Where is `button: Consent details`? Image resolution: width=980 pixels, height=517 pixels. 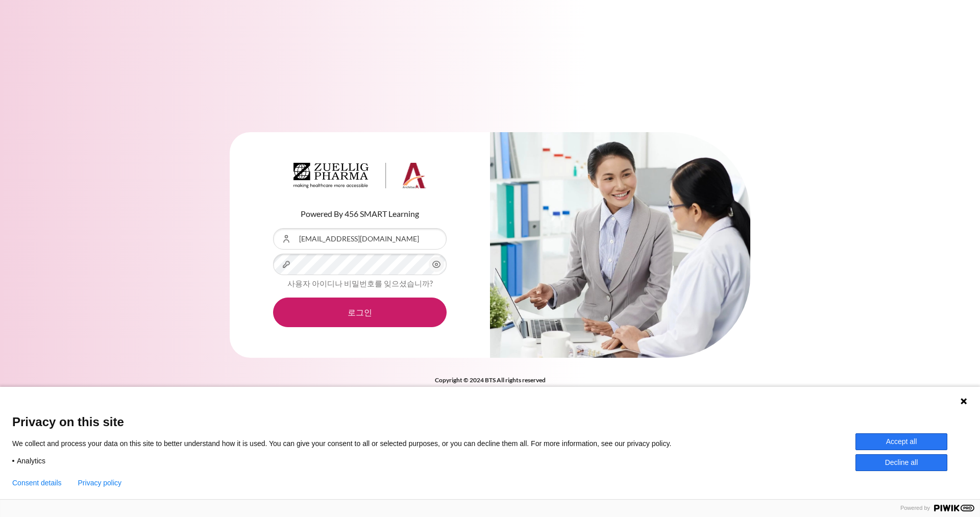
button: Consent details is located at coordinates (37, 483).